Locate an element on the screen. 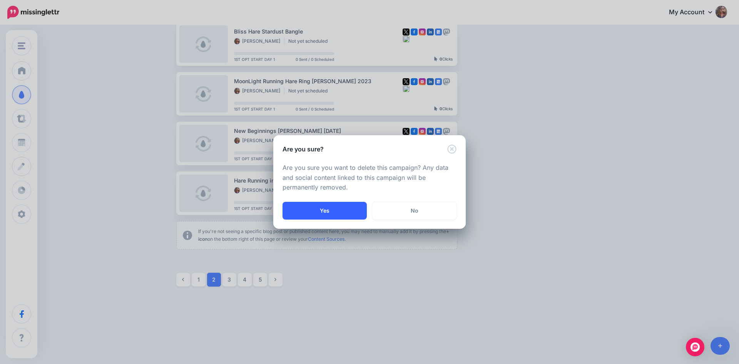  h5: Are you sure? is located at coordinates (303, 149).